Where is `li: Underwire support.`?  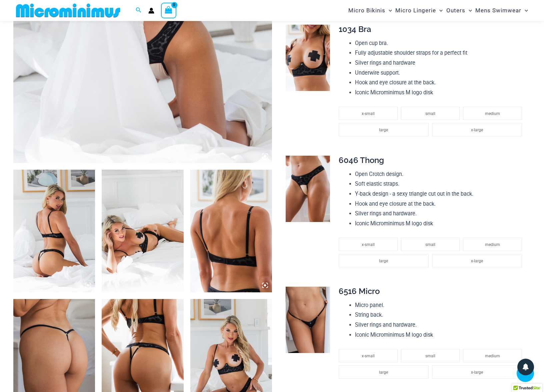 li: Underwire support. is located at coordinates (440, 73).